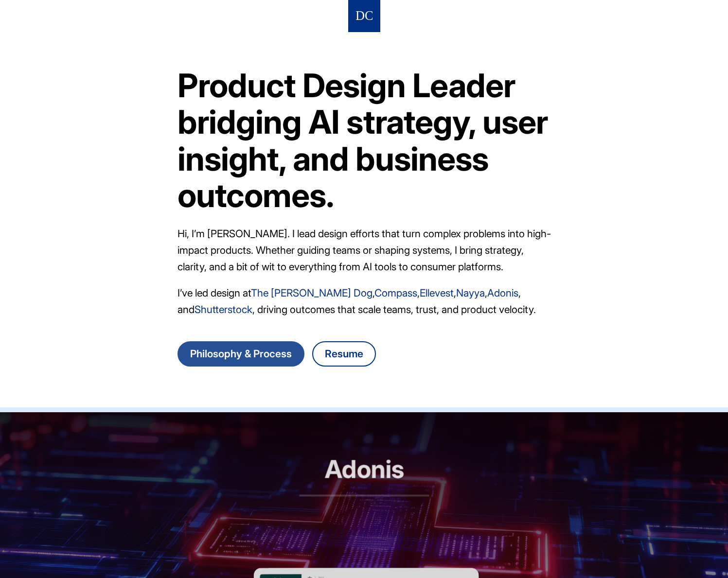 The image size is (728, 578). Describe the element at coordinates (364, 301) in the screenshot. I see `p: I’ve led design at , , , , , and , driving outcomes that scale teams, trust, and product velocity.` at that location.